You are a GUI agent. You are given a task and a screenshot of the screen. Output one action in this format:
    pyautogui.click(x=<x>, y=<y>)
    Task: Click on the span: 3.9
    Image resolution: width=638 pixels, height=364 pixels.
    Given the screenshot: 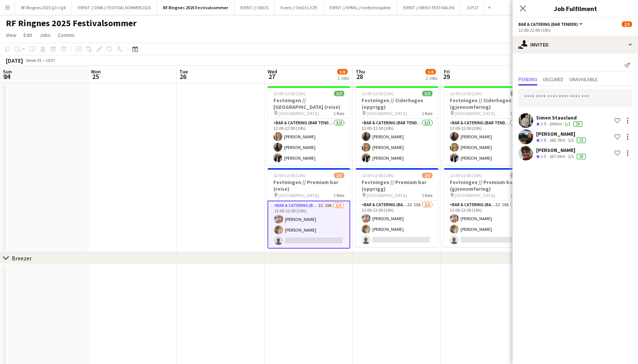 What is the action you would take?
    pyautogui.click(x=543, y=124)
    